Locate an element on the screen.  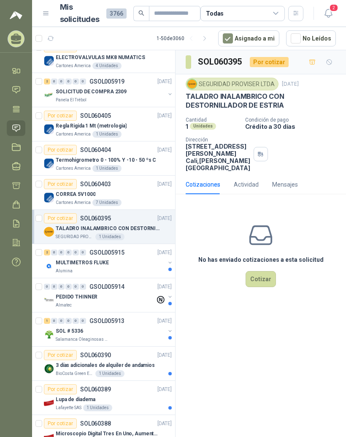
div: 7 Unidades is located at coordinates (107, 202).